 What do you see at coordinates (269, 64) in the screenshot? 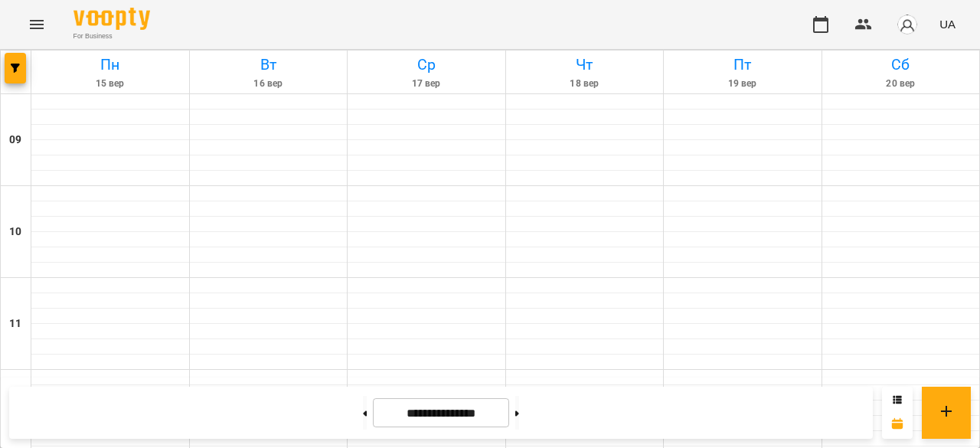
I see `h6: Вт` at bounding box center [269, 64].